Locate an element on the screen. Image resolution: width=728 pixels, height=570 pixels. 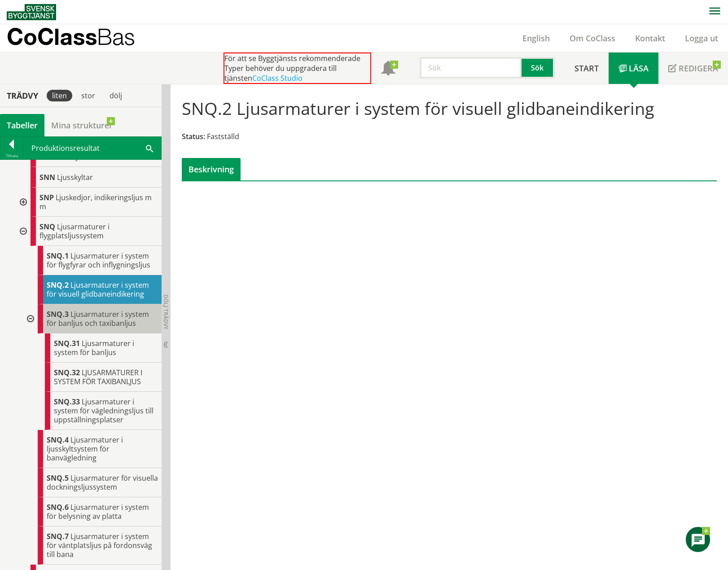
span: Ljusarmaturer i flygplatsljussystem is located at coordinates (74, 231).